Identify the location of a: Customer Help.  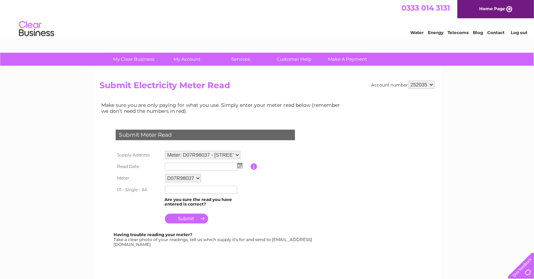
(294, 59).